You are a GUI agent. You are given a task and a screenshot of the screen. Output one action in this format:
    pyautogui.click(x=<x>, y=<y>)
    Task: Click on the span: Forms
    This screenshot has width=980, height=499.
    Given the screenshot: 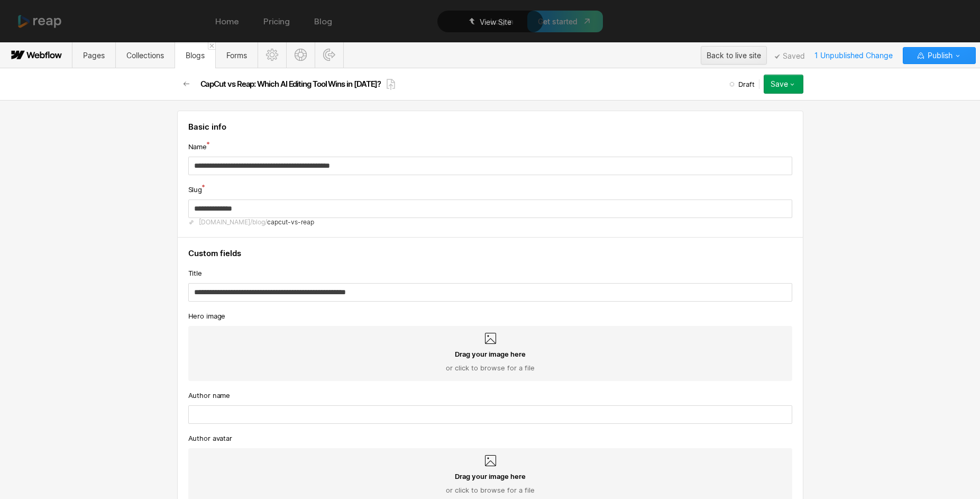 What is the action you would take?
    pyautogui.click(x=237, y=55)
    